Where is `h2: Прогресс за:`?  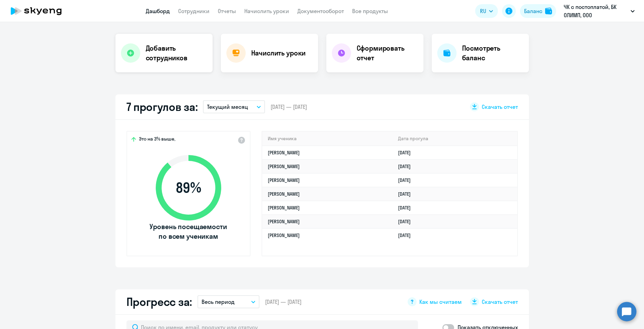 h2: Прогресс за: is located at coordinates (159, 302).